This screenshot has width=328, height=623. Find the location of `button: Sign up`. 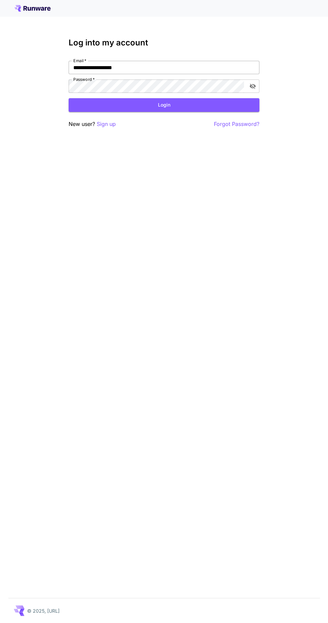

button: Sign up is located at coordinates (106, 124).